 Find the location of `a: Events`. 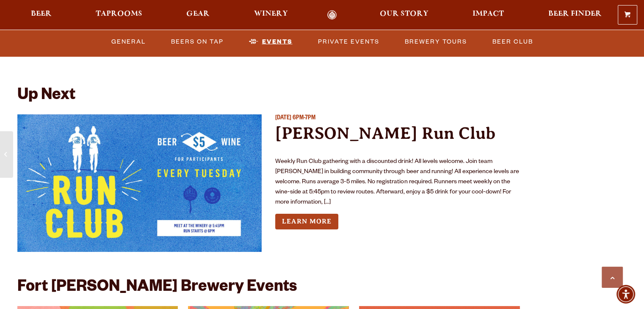

a: Events is located at coordinates (271, 42).